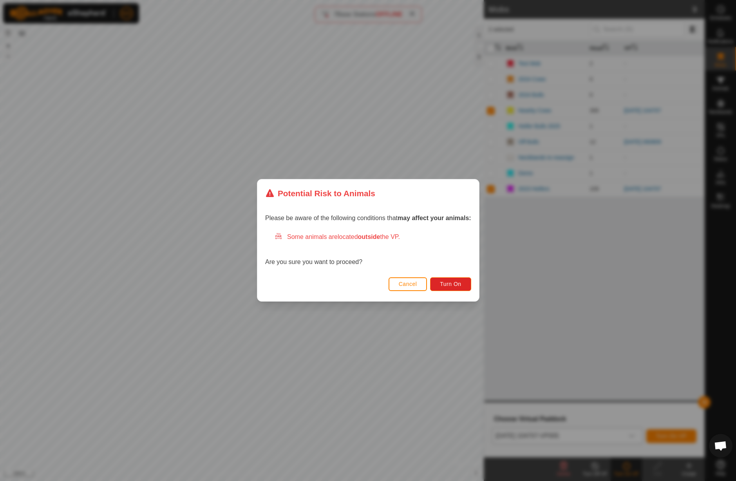 Image resolution: width=736 pixels, height=481 pixels. What do you see at coordinates (368, 218) in the screenshot?
I see `span: Please be aware of the following conditions that` at bounding box center [368, 218].